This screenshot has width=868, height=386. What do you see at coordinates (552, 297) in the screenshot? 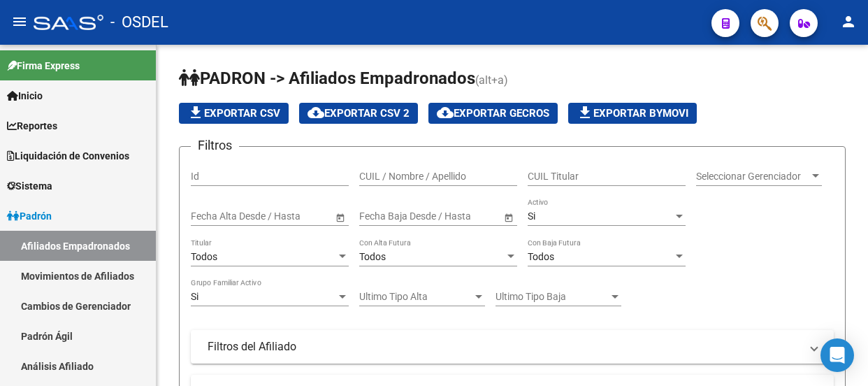
I see `span: Ultimo Tipo Baja` at bounding box center [552, 297].